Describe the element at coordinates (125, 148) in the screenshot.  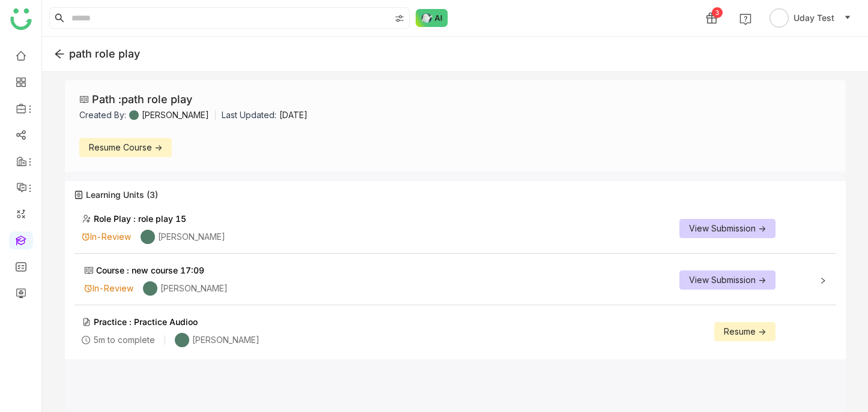
I see `button: Resume Course ->` at that location.